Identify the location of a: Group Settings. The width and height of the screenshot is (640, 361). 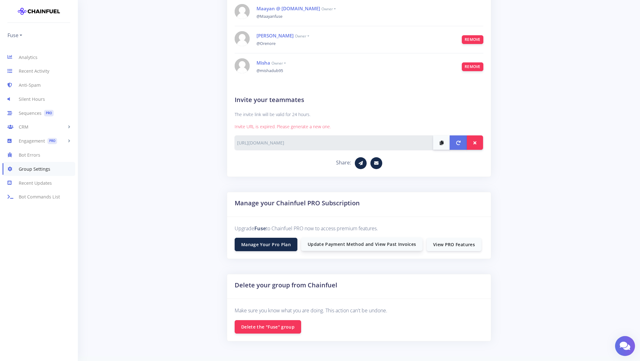
(39, 169).